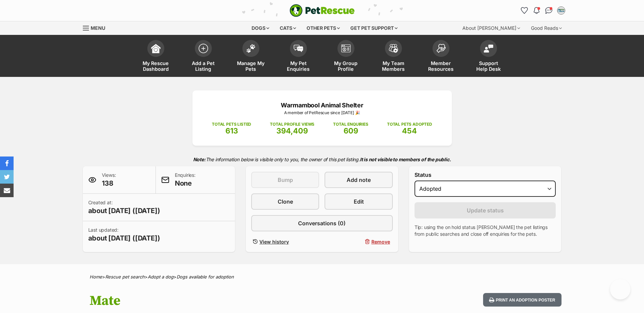 This screenshot has height=313, width=644. I want to click on span: Bump, so click(285, 180).